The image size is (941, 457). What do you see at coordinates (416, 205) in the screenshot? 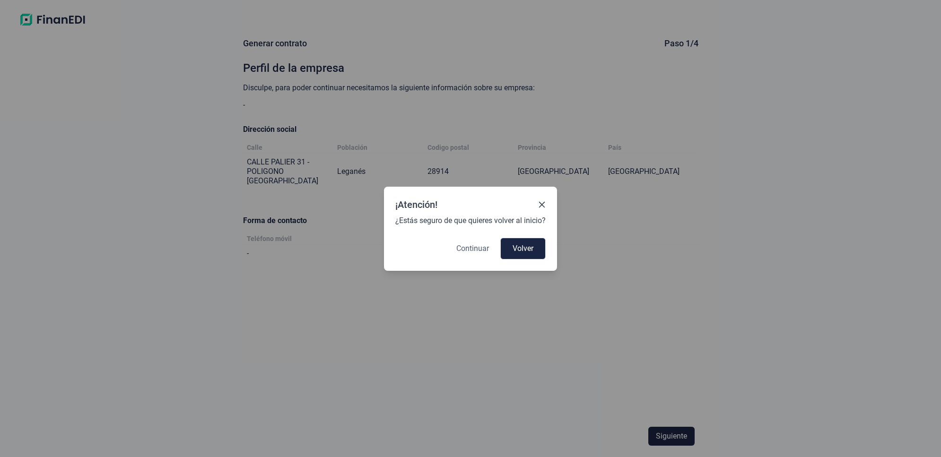
I see `div: ¡Atención!` at bounding box center [416, 205].